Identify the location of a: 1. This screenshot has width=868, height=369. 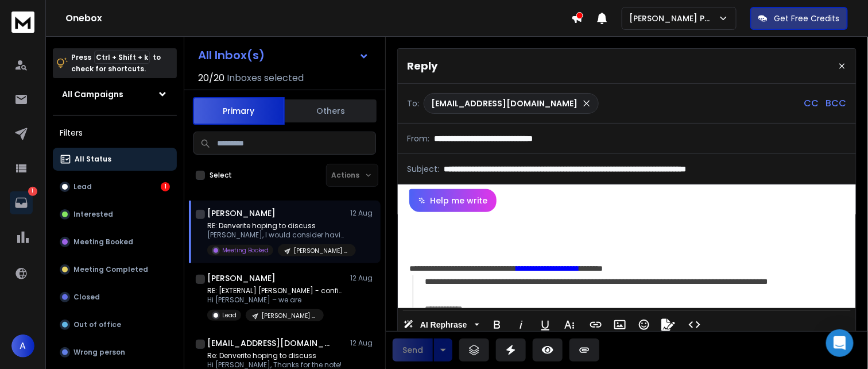
(21, 203).